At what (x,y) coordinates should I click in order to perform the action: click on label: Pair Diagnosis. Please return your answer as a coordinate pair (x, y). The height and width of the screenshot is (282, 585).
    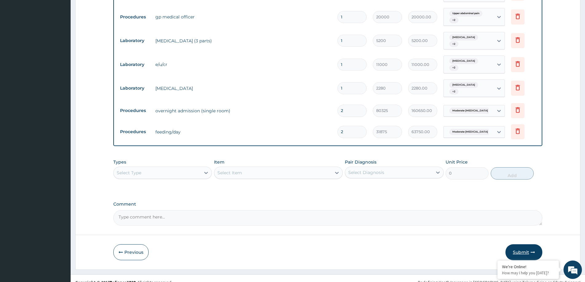
    Looking at the image, I should click on (360, 162).